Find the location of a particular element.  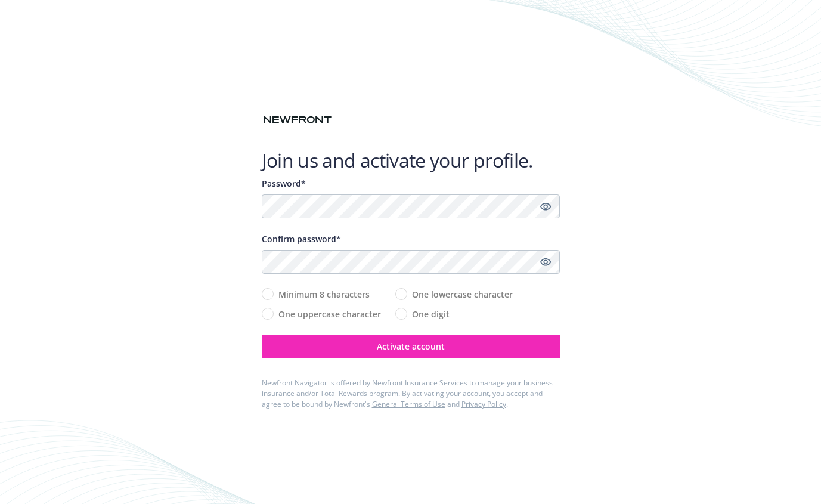

input: Enter a unique password... is located at coordinates (411, 207).